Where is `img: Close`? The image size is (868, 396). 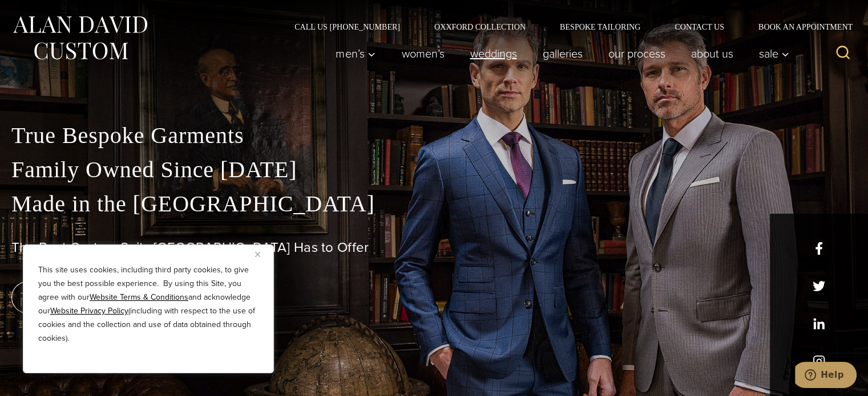 img: Close is located at coordinates (257, 254).